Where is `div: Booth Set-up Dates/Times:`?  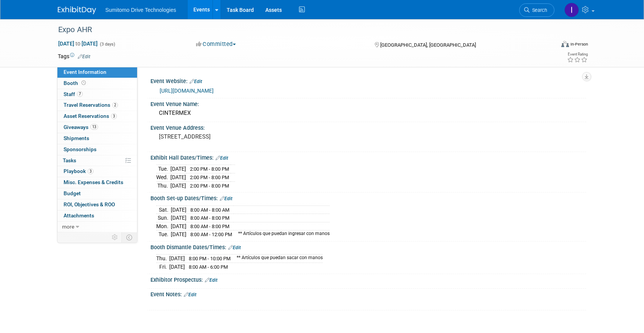
div: Booth Set-up Dates/Times: is located at coordinates (368, 197).